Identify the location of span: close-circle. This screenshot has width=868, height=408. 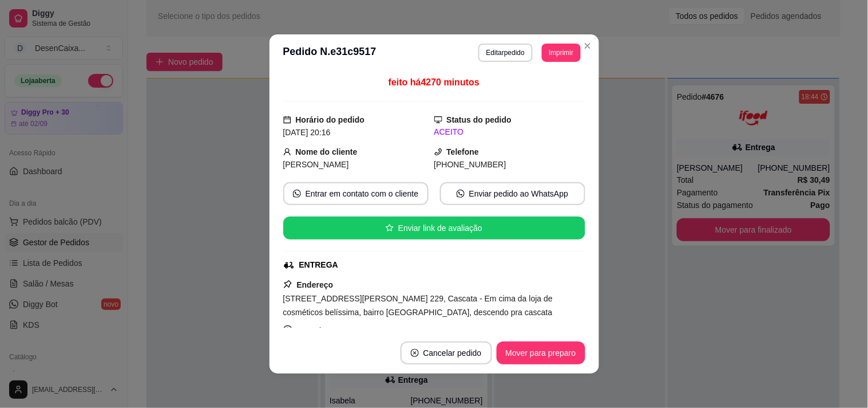
(415, 353).